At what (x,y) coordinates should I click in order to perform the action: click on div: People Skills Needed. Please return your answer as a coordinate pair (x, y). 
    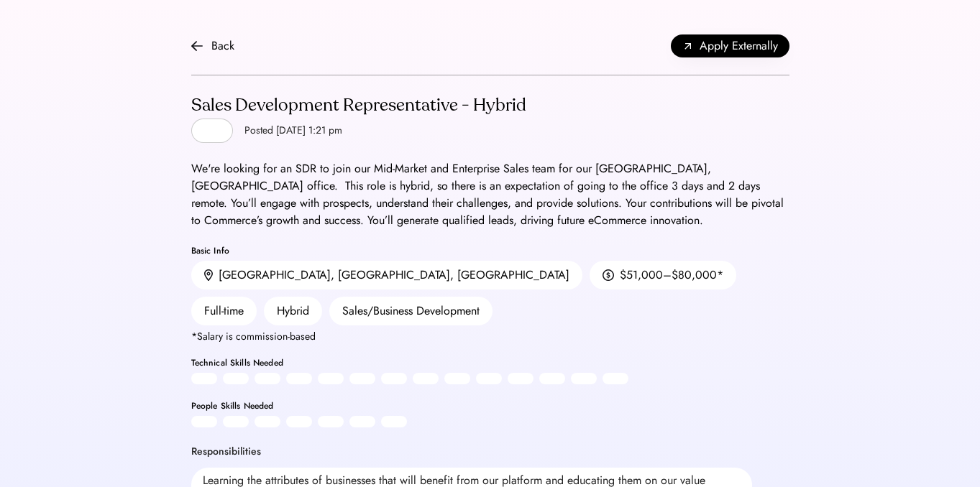
    Looking at the image, I should click on (490, 406).